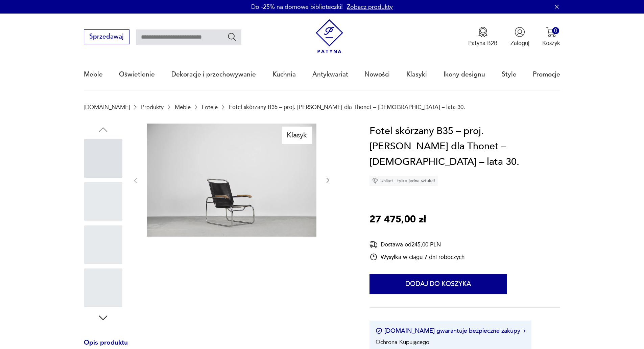  What do you see at coordinates (509, 75) in the screenshot?
I see `a: Style` at bounding box center [509, 75].